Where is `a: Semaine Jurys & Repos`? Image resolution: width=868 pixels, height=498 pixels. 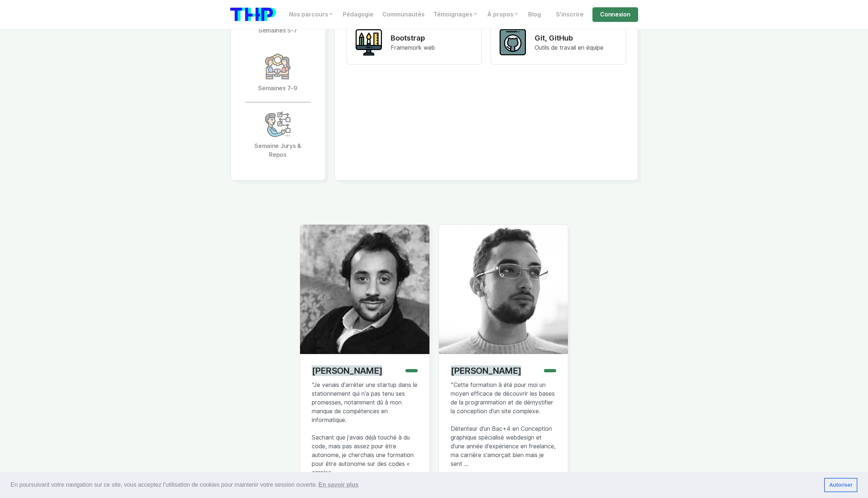 a: Semaine Jurys & Repos is located at coordinates (278, 136).